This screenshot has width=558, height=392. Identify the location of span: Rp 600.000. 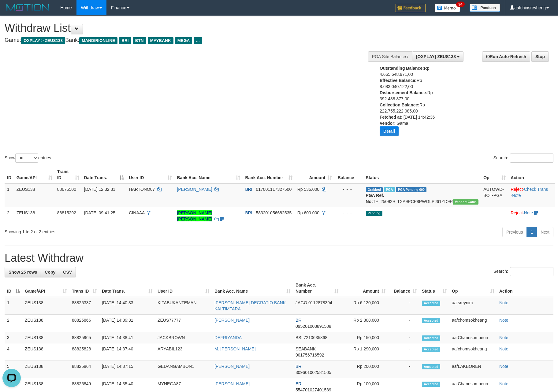
(308, 213).